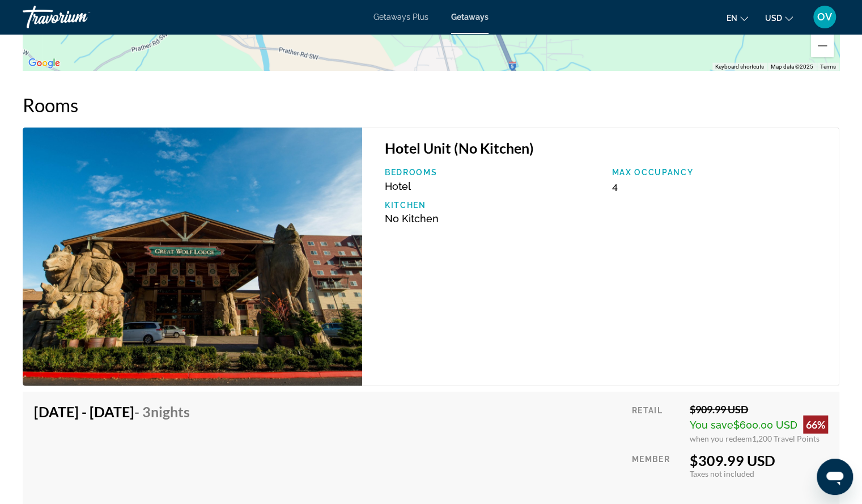 The width and height of the screenshot is (862, 504). I want to click on img: RL51E01X.jpg, so click(192, 257).